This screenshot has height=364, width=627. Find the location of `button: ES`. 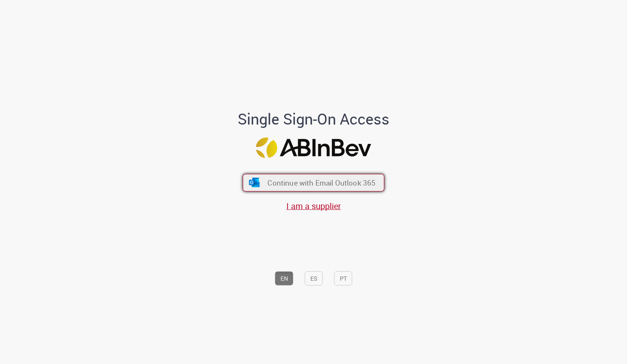

button: ES is located at coordinates (314, 278).